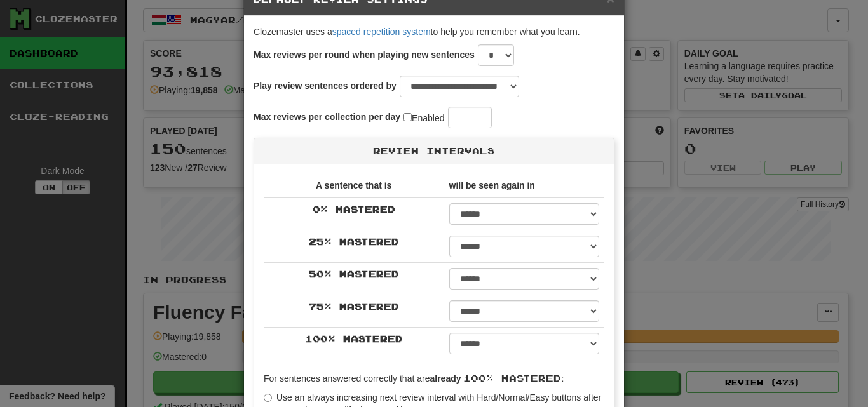  What do you see at coordinates (424, 118) in the screenshot?
I see `label: Enabled` at bounding box center [424, 118].